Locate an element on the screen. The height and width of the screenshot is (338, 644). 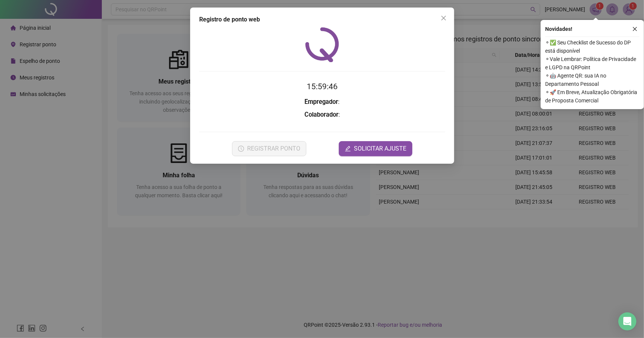
span: ⚬ ✅ Seu Checklist de Sucesso do DP está disponível is located at coordinates (592, 47).